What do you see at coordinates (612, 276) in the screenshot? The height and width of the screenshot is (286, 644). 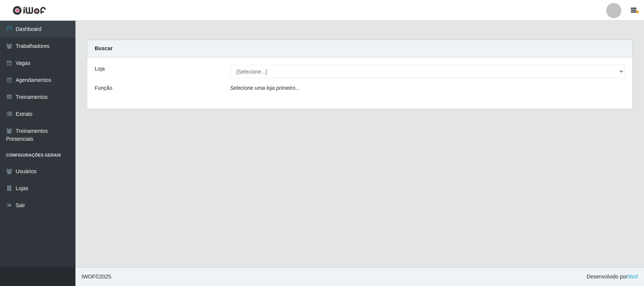 I see `span: Desenvolvido por` at bounding box center [612, 276].